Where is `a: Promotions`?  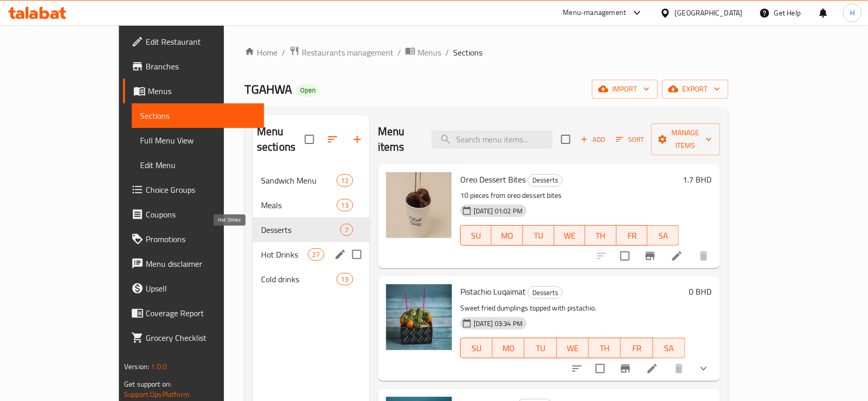
a: Promotions is located at coordinates (194, 239).